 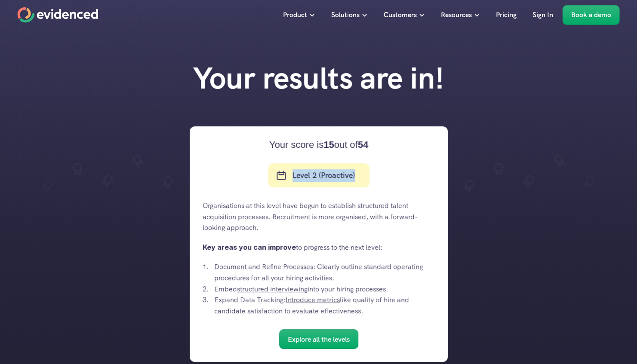 What do you see at coordinates (295, 15) in the screenshot?
I see `p: Product` at bounding box center [295, 15].